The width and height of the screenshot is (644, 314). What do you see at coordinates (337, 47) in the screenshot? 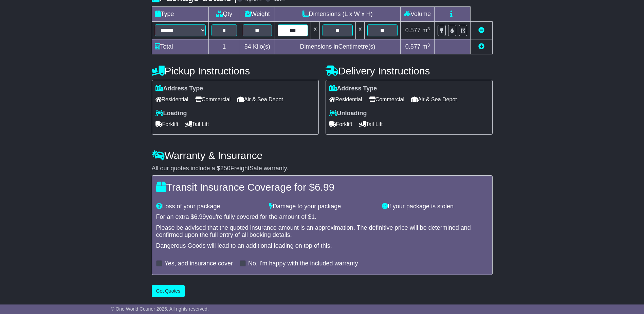
I see `td: Dimensions in Centimetre(s)` at bounding box center [337, 47].